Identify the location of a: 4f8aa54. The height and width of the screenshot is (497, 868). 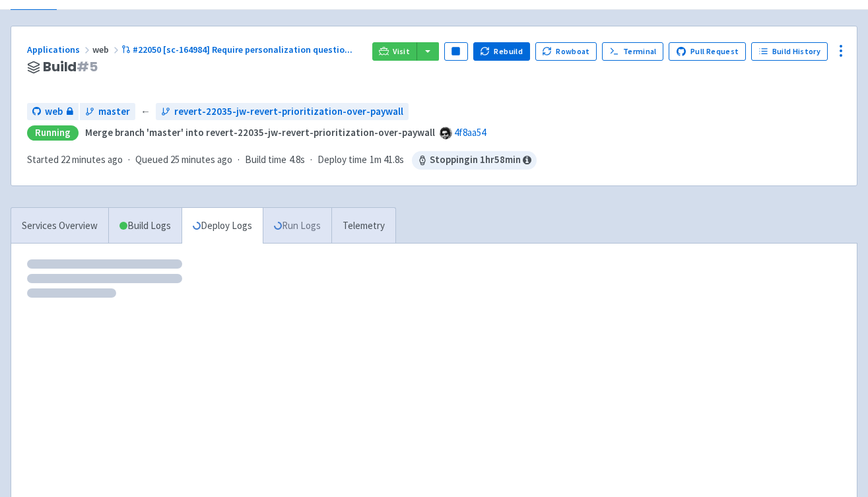
(470, 132).